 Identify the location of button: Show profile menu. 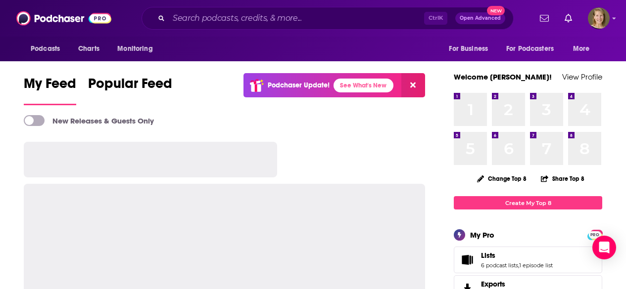
(599, 18).